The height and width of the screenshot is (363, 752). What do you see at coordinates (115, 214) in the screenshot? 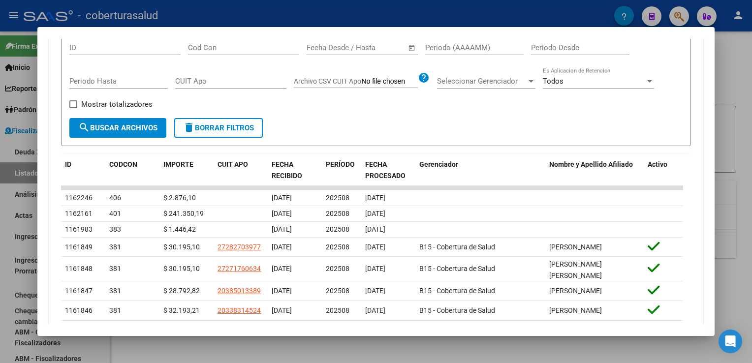
I see `span: 401` at bounding box center [115, 214].